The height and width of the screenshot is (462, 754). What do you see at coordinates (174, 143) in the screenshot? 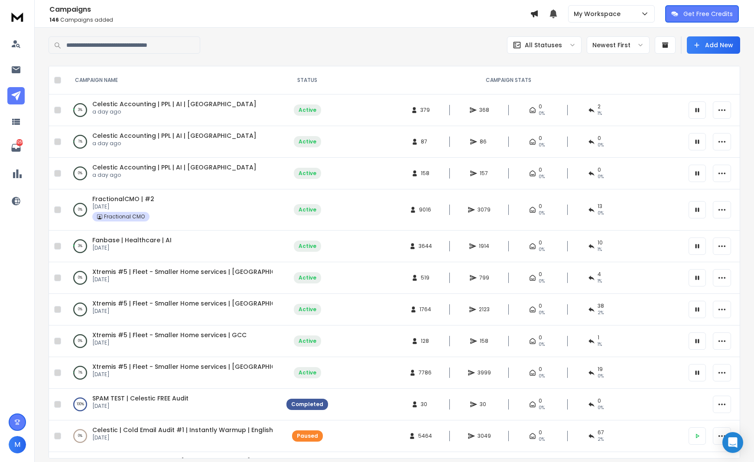
I see `p: a day ago` at bounding box center [174, 143].